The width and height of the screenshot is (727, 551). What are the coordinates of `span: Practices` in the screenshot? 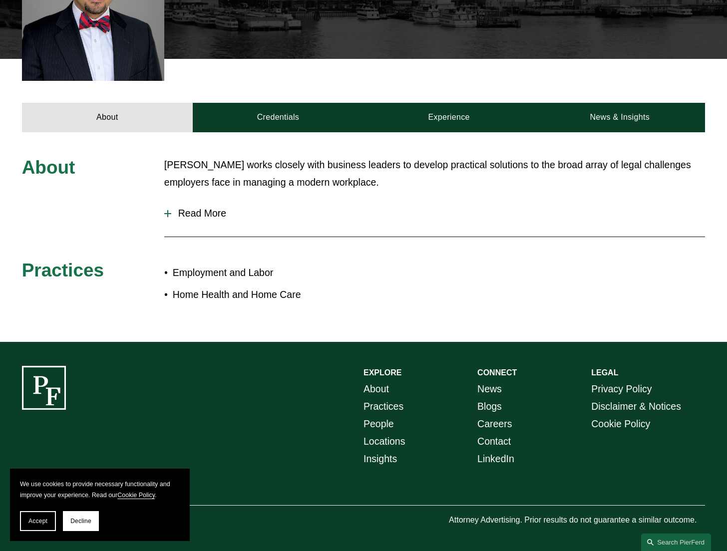 It's located at (63, 270).